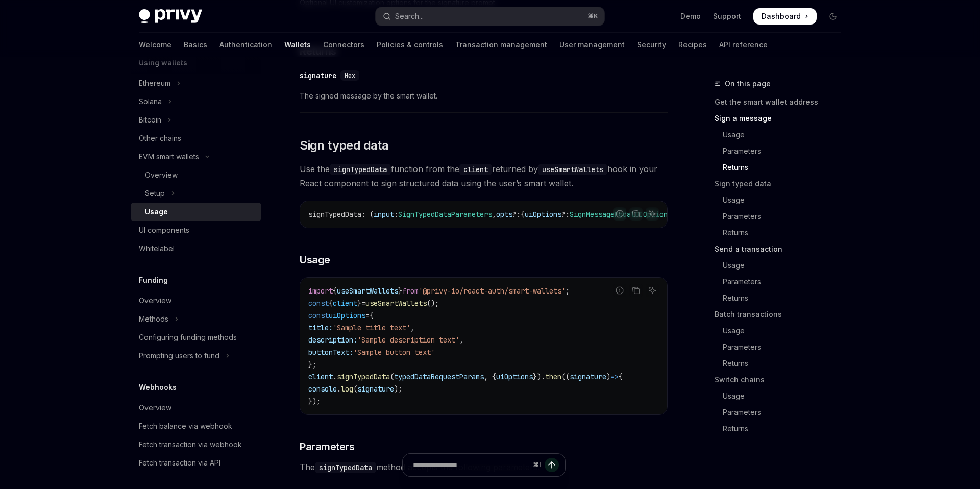 The height and width of the screenshot is (489, 980). Describe the element at coordinates (153, 280) in the screenshot. I see `h5: Funding` at that location.